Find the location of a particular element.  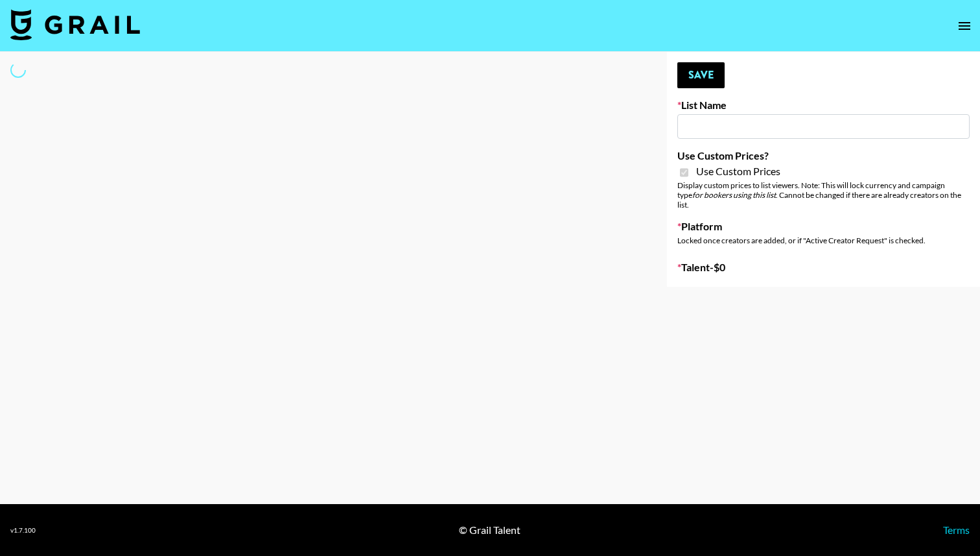

em: for bookers using this list is located at coordinates (734, 195).